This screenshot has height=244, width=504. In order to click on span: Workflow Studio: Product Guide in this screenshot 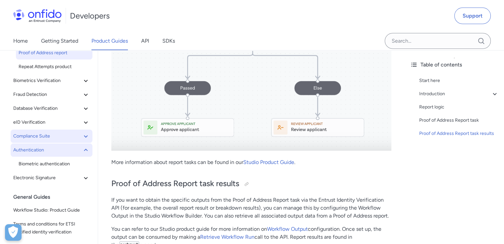, I will do `click(51, 211)`.